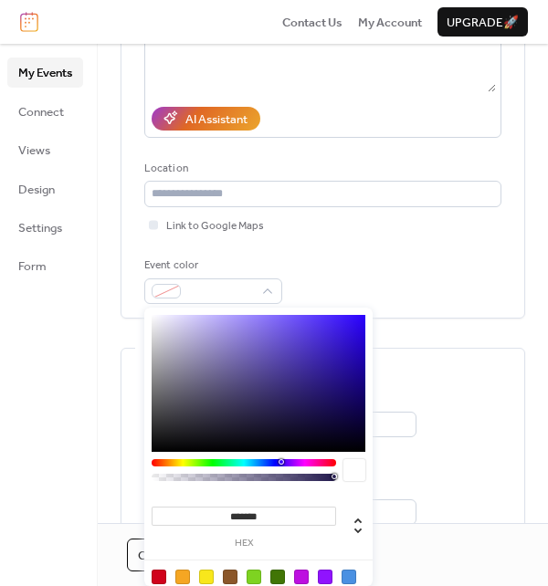  Describe the element at coordinates (162, 556) in the screenshot. I see `span: Cancel` at that location.